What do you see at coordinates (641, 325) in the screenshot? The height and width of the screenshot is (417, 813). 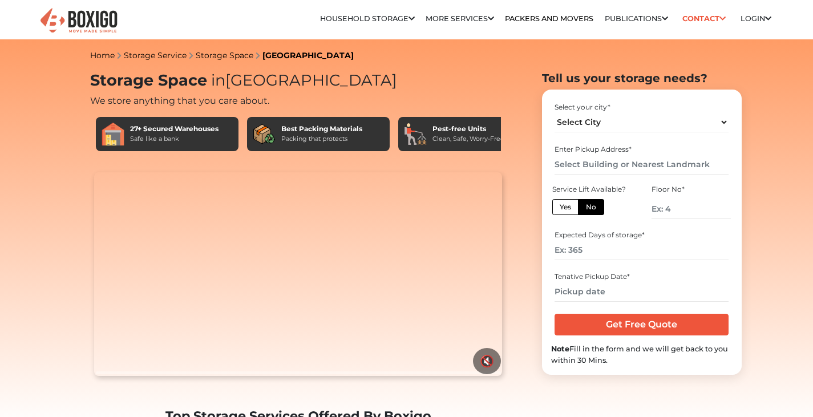 I see `input: Get Free Quote` at bounding box center [641, 325].